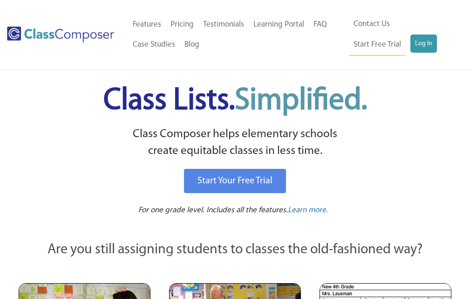 The width and height of the screenshot is (470, 299). Describe the element at coordinates (235, 181) in the screenshot. I see `a: Start Your Free Trial` at that location.